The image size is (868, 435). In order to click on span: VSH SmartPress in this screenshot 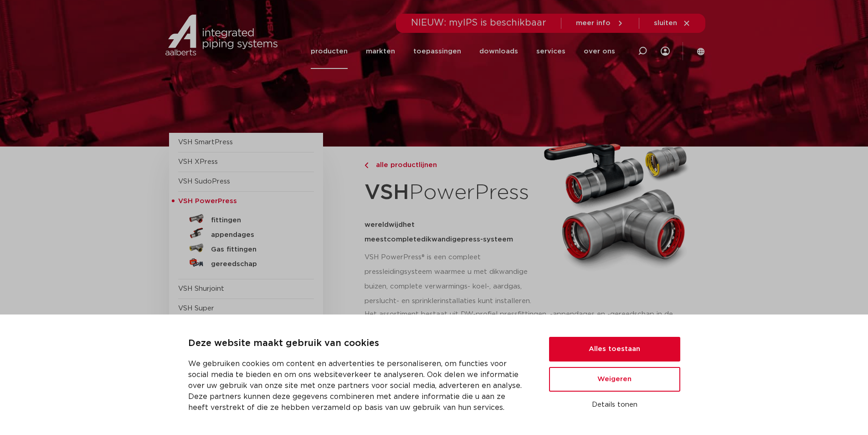, I will do `click(205, 142)`.